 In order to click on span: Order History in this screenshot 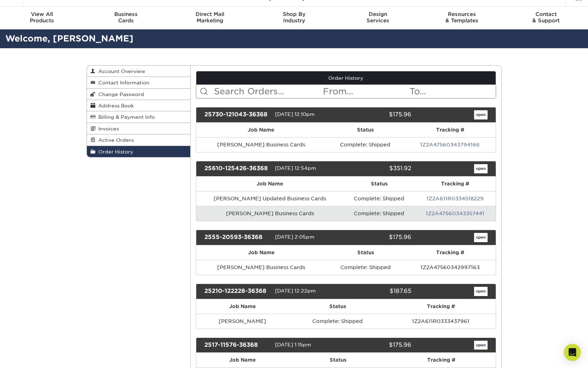, I will do `click(115, 152)`.